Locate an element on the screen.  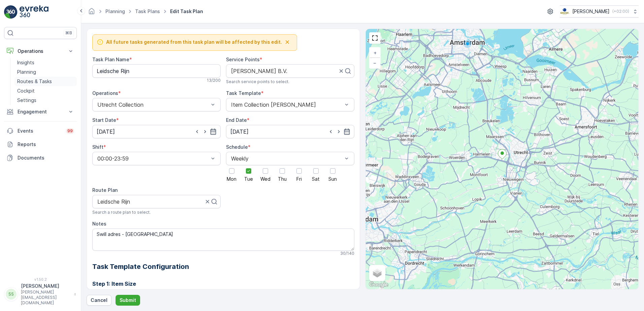
p: 99 is located at coordinates (70, 131).